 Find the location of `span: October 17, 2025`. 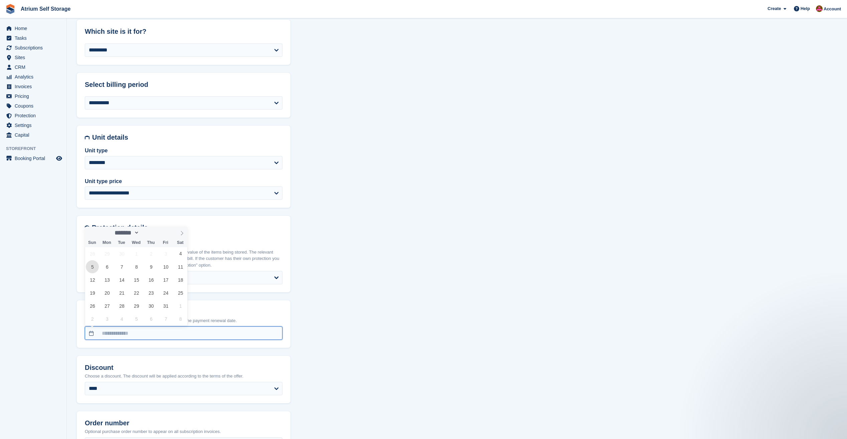

span: October 17, 2025 is located at coordinates (166, 279).